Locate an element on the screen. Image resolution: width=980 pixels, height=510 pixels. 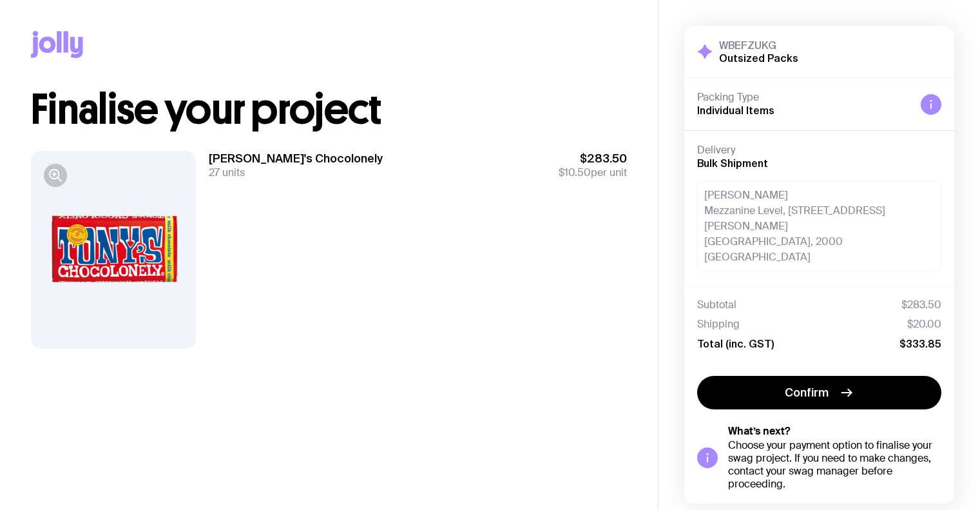
span: $333.85 is located at coordinates (920, 344).